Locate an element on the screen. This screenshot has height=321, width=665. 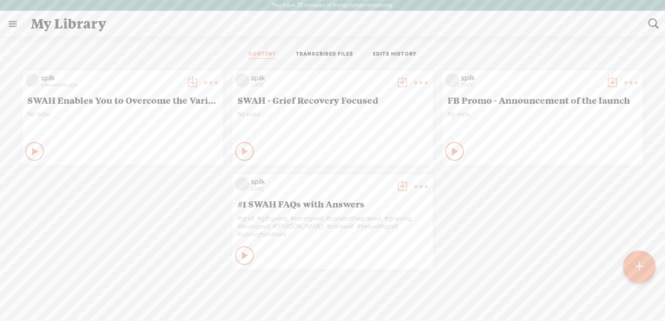
span: SWAH Enables You to Overcome the Various Reasons One Might Not Be Able to Stay is located at coordinates (123, 100).